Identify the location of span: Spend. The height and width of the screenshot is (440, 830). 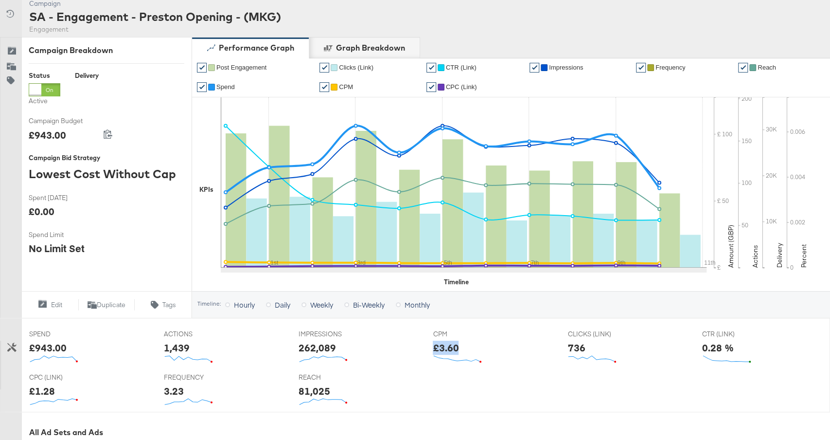
(226, 87).